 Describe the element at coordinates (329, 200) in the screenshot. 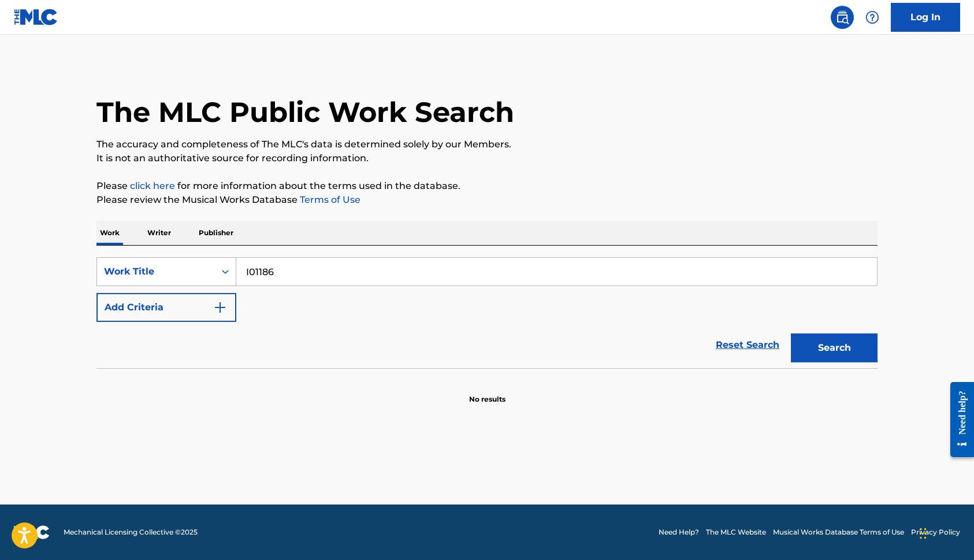

I see `a: Terms of Use` at that location.